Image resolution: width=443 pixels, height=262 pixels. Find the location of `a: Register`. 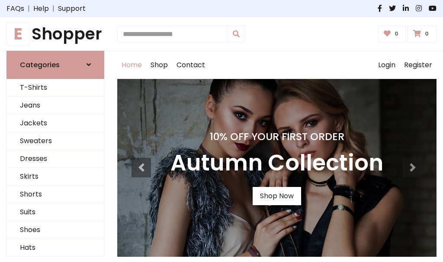

a: Register is located at coordinates (418, 65).